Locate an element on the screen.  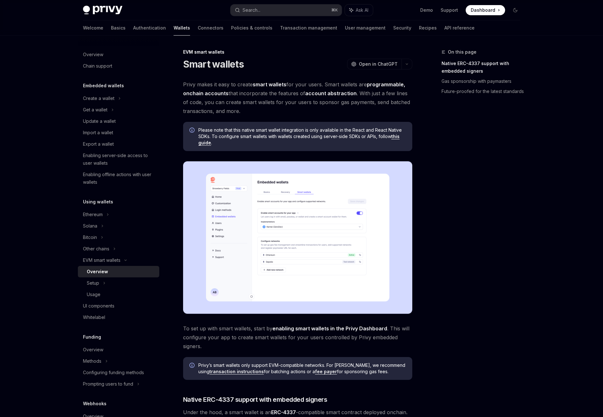
a: Policies & controls is located at coordinates (252, 28).